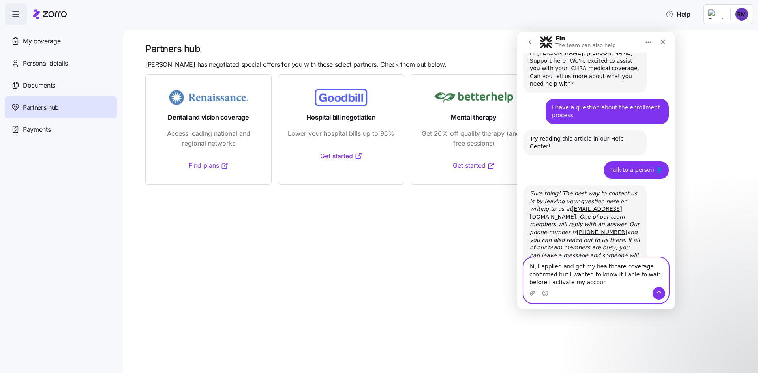  What do you see at coordinates (61, 107) in the screenshot?
I see `a: Partners hub` at bounding box center [61, 107].